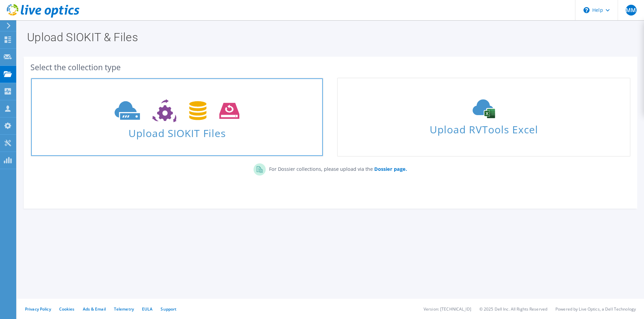 Image resolution: width=644 pixels, height=319 pixels. I want to click on a: Support, so click(168, 309).